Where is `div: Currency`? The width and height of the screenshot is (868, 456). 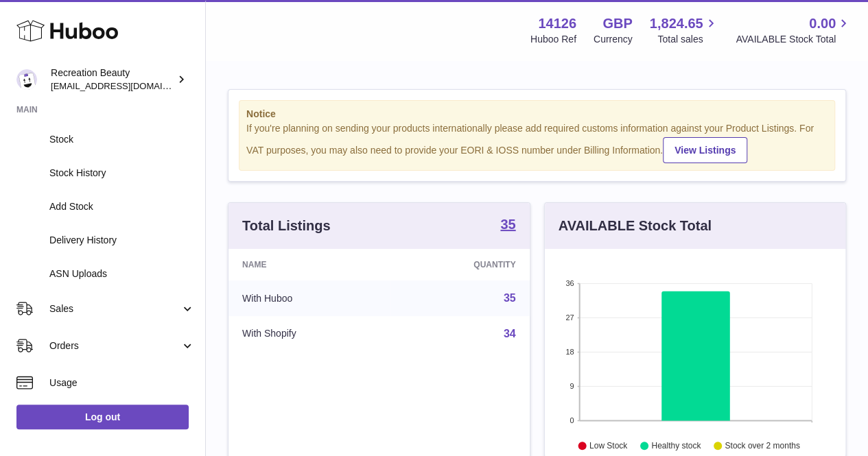 div: Currency is located at coordinates (613, 39).